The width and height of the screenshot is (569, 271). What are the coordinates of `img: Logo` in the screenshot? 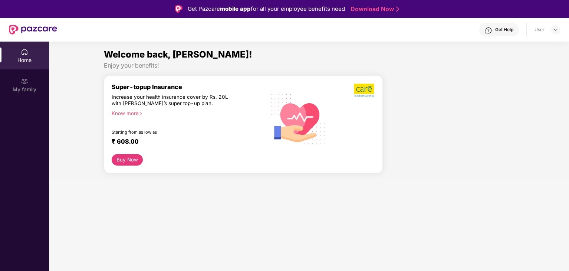 It's located at (179, 9).